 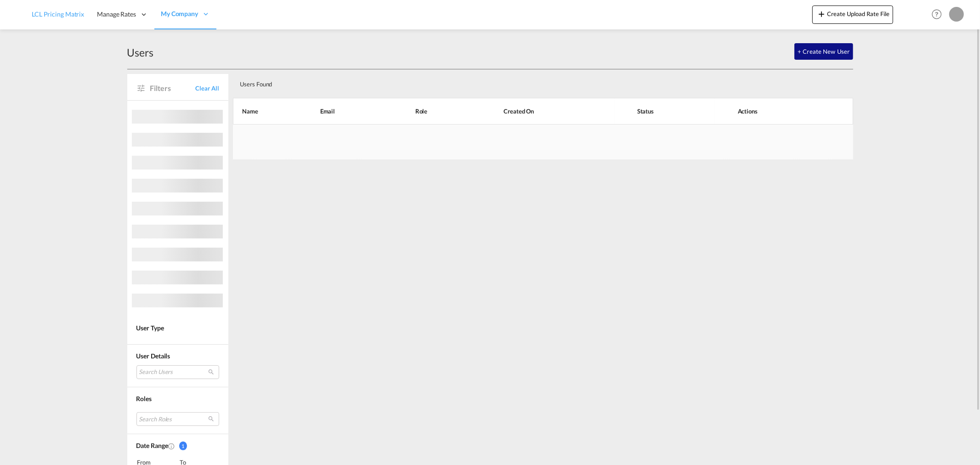 What do you see at coordinates (853, 15) in the screenshot?
I see `button: icon-plus 400-fgCreate Upload Rate File` at bounding box center [853, 15].